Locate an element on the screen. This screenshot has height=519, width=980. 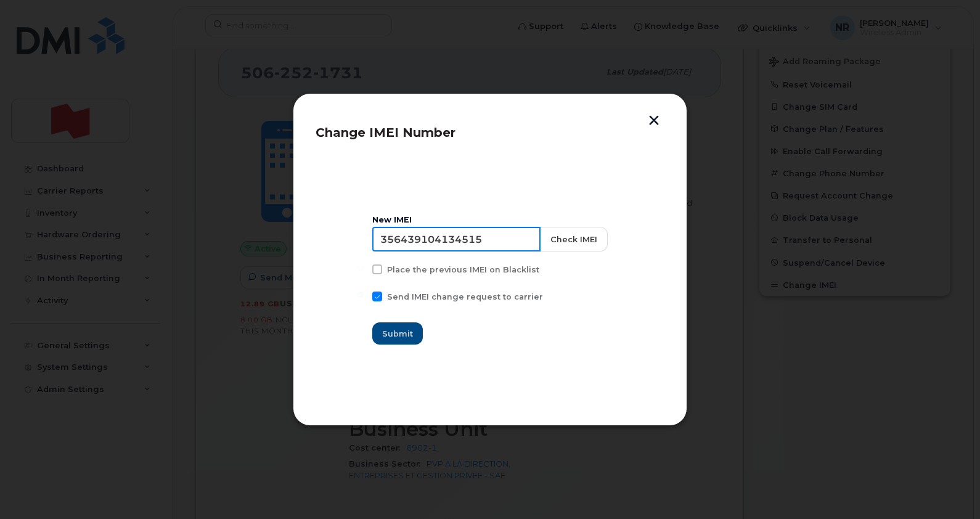
input: Send IMEI change request to carrier is located at coordinates (361, 295).